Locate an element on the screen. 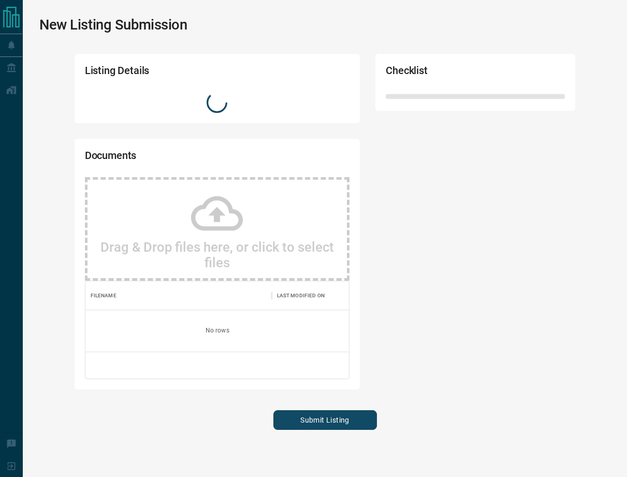 This screenshot has width=627, height=477. h2: Listing Details is located at coordinates (164, 73).